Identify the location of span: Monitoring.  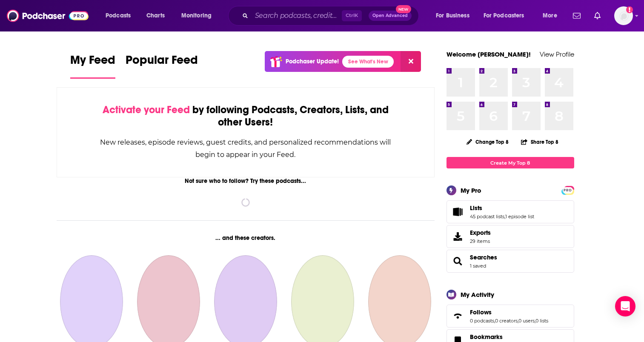
(196, 16).